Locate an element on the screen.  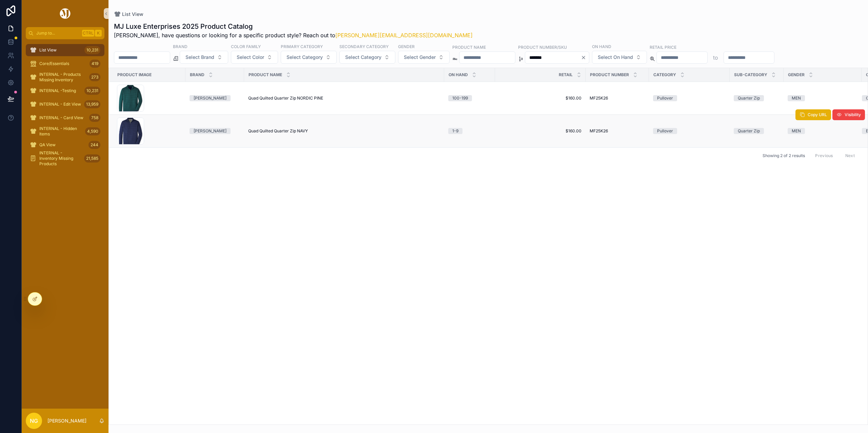
label: On Hand is located at coordinates (601, 47).